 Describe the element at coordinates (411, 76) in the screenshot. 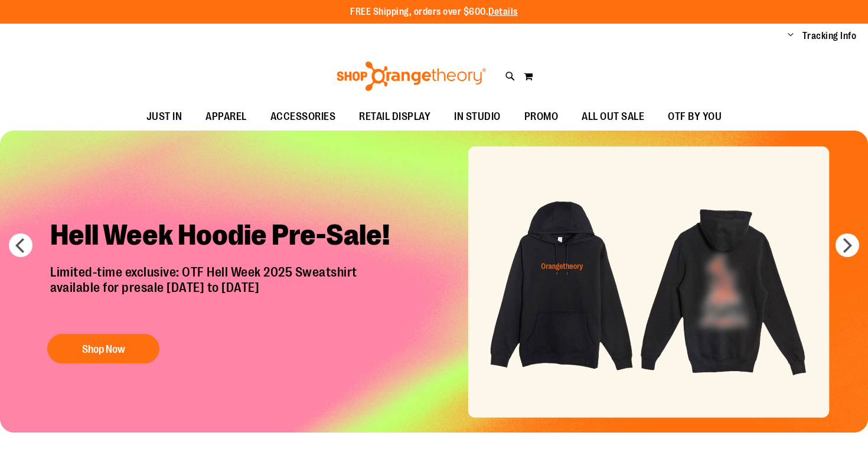

I see `img: Shop Orangetheory` at that location.